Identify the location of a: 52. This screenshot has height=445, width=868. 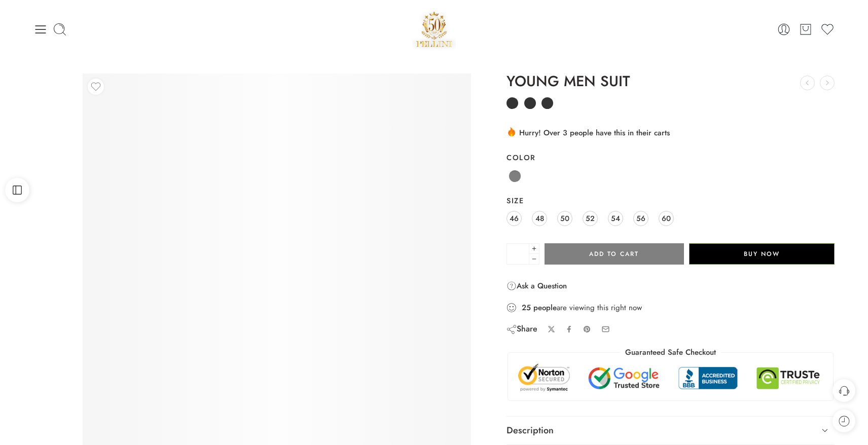
(590, 219).